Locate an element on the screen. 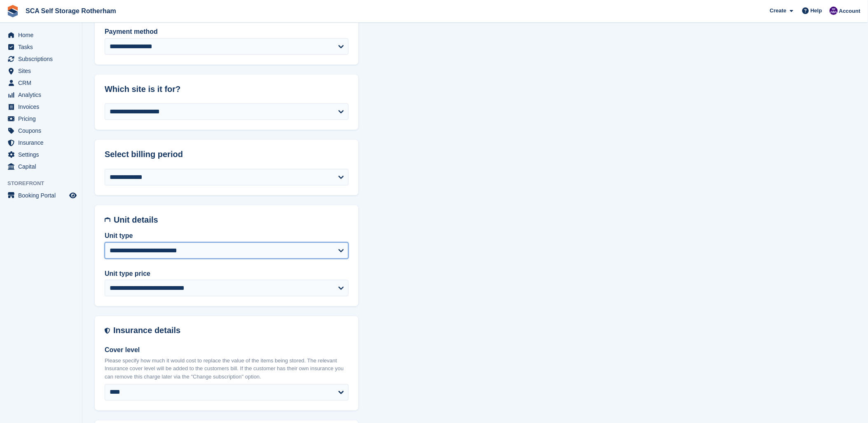 This screenshot has width=868, height=423. span: Help is located at coordinates (817, 10).